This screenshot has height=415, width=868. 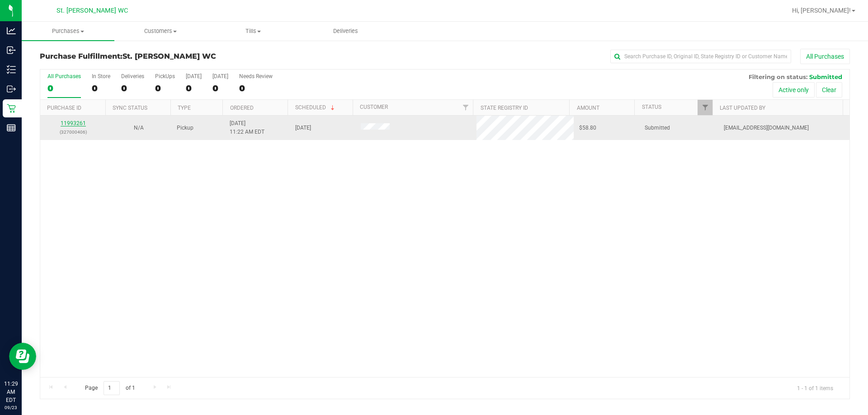 I want to click on inline-svg: Outbound, so click(x=11, y=89).